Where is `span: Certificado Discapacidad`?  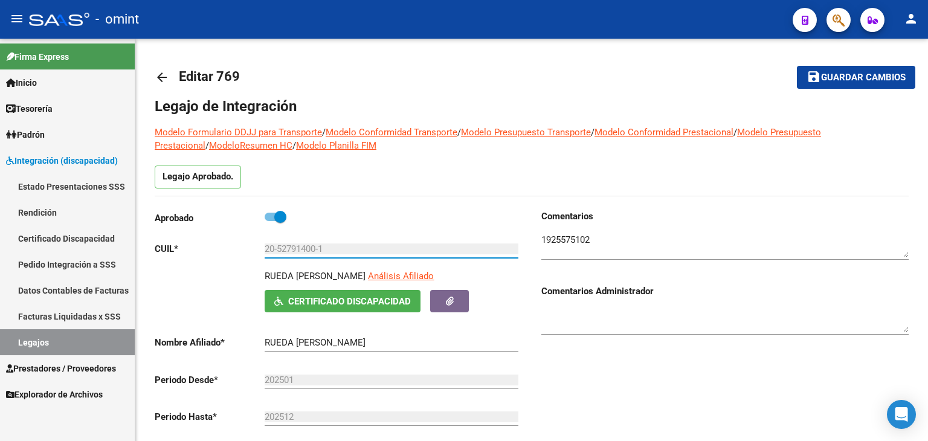 span: Certificado Discapacidad is located at coordinates (349, 301).